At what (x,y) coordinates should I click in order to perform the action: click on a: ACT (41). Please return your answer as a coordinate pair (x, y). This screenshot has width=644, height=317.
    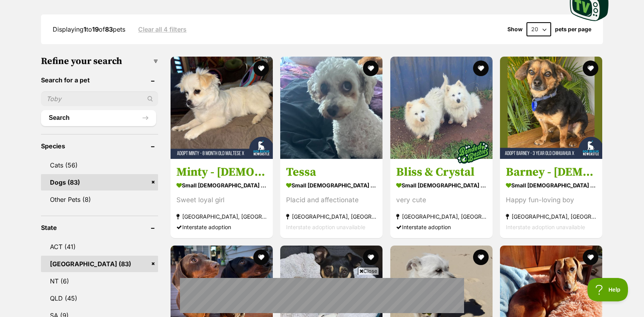
    Looking at the image, I should click on (100, 247).